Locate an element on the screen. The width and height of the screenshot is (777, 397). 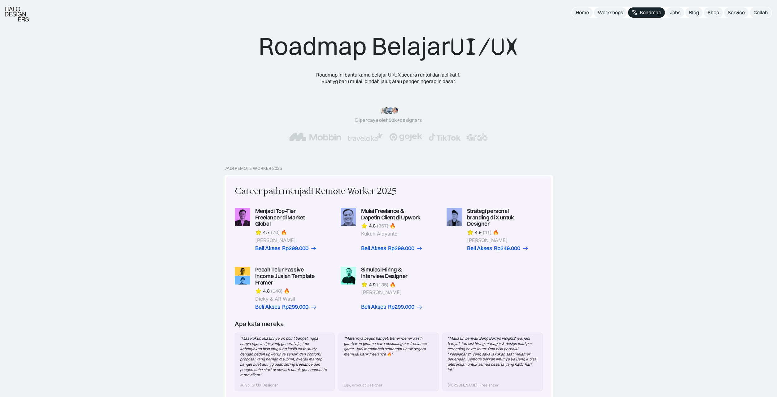
a: Blog is located at coordinates (694, 12).